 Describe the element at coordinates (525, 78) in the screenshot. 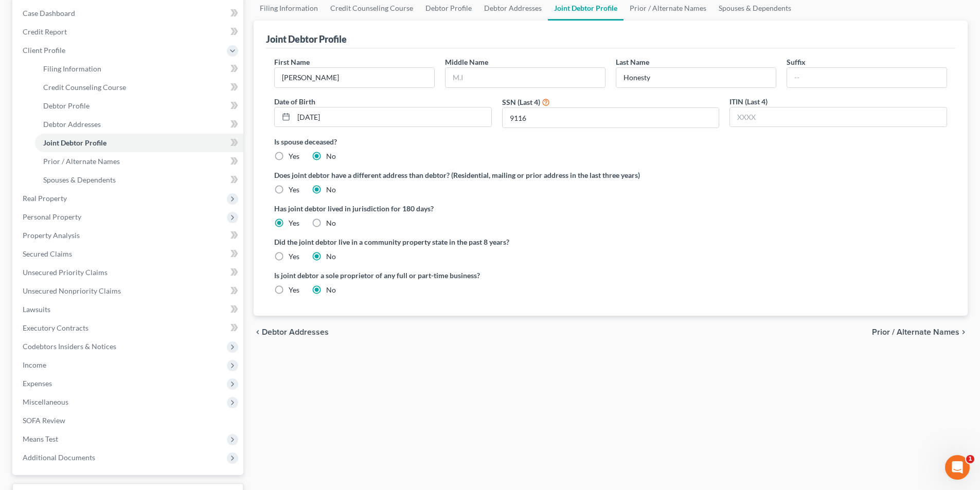

I see `input: M.I` at that location.